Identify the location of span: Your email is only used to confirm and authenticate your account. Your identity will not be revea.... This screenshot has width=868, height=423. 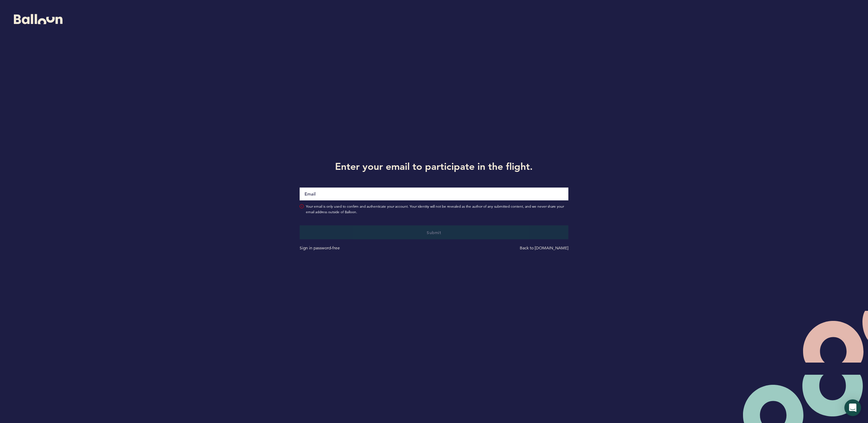
(437, 209).